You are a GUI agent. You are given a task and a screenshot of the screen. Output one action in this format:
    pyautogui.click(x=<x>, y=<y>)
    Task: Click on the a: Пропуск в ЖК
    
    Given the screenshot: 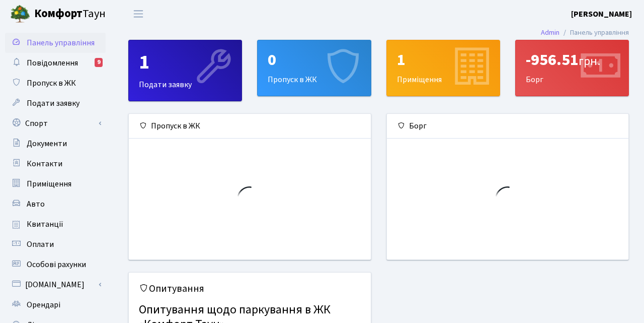 What is the action you would take?
    pyautogui.click(x=56, y=83)
    